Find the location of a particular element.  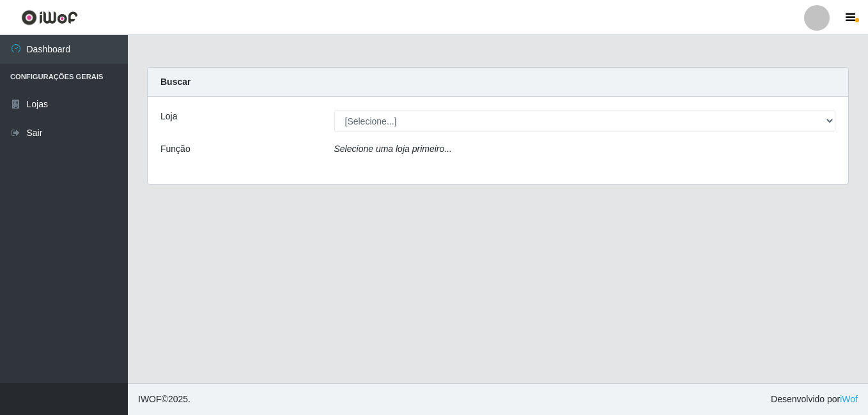

label: Função is located at coordinates (175, 149).